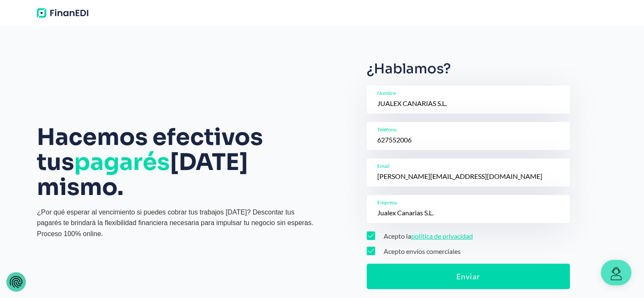  Describe the element at coordinates (468, 277) in the screenshot. I see `button: Enviar` at that location.